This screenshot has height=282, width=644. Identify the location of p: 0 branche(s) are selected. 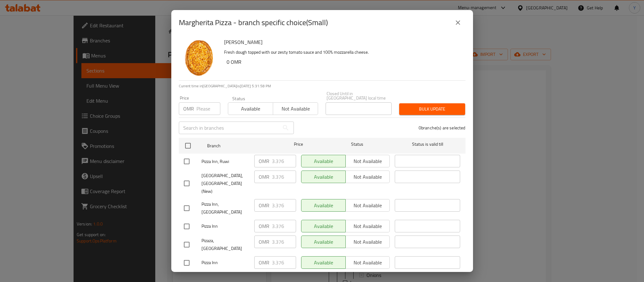
(442, 128).